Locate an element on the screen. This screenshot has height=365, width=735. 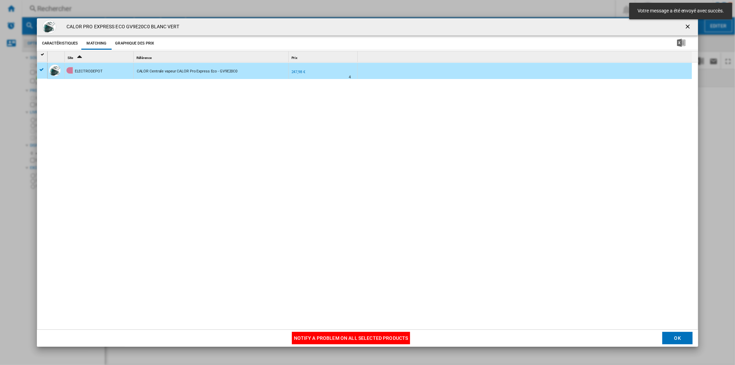
div: Référence Sort None is located at coordinates (212, 57).